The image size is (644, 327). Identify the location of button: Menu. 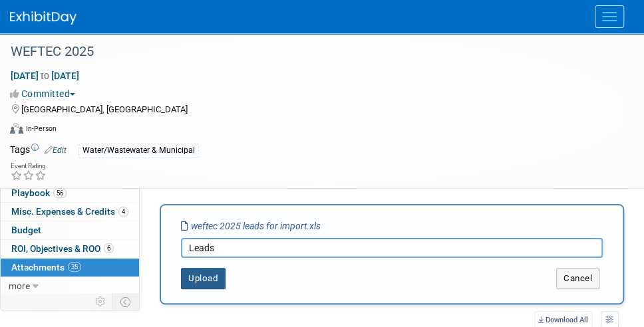
(610, 16).